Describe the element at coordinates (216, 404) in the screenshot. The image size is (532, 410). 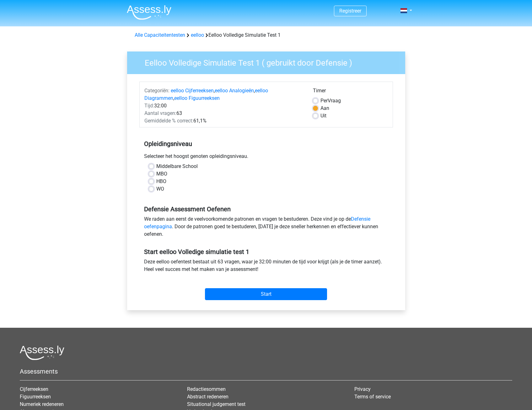
I see `a: Situational judgement test` at that location.